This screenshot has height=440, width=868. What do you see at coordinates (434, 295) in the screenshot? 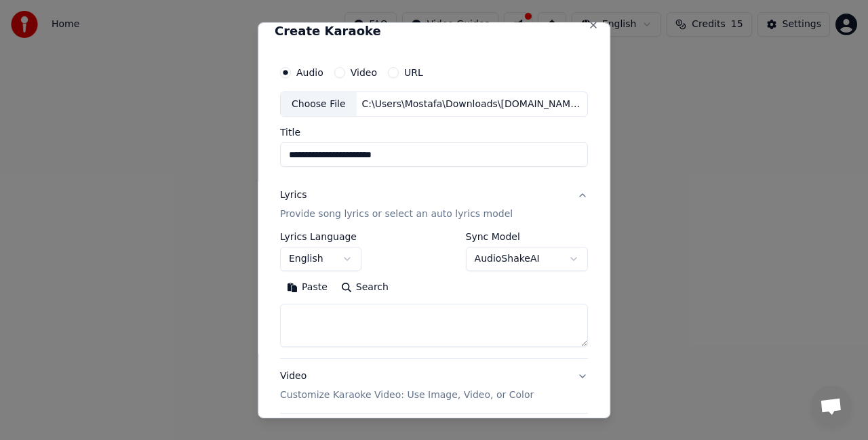
I see `div: LyricsProvide song lyrics or select an auto lyrics model` at bounding box center [434, 295].